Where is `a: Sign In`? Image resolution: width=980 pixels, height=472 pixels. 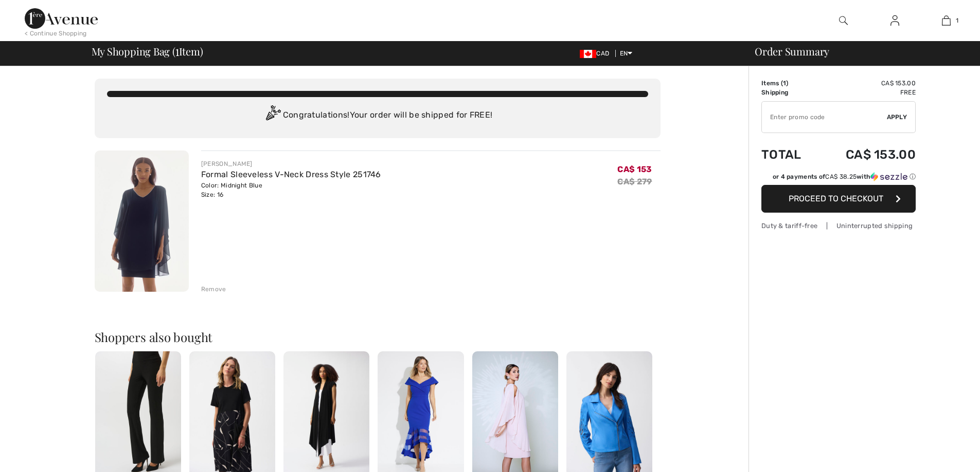
a: Sign In is located at coordinates (894, 20).